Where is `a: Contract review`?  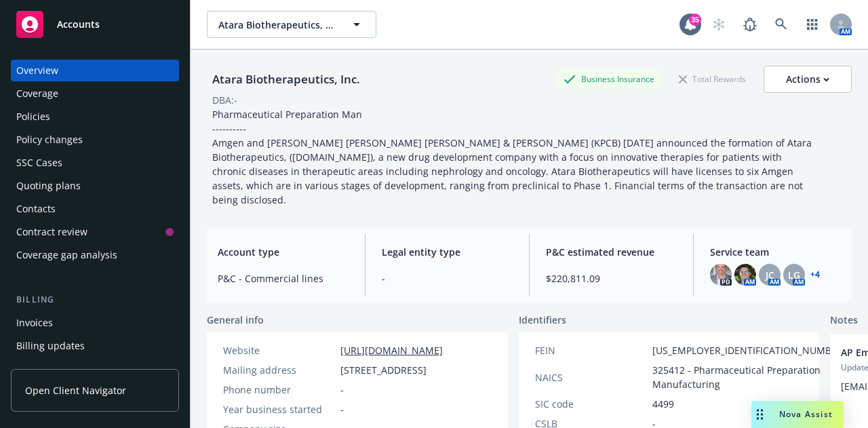
a: Contract review is located at coordinates (95, 231).